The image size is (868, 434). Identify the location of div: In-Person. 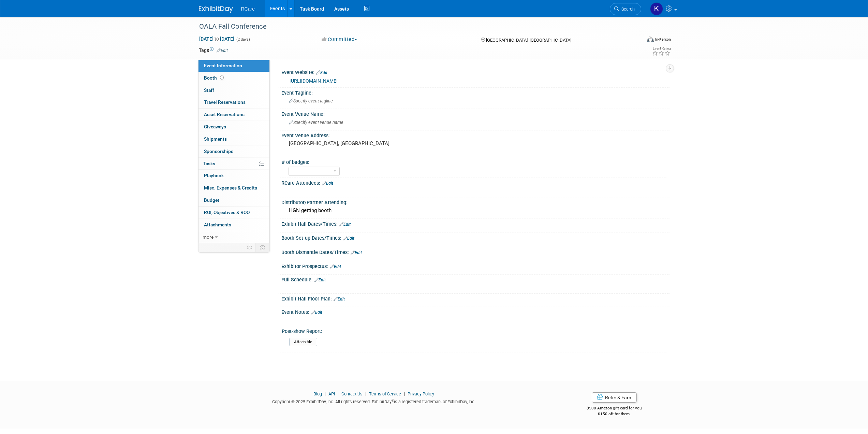
(663, 39).